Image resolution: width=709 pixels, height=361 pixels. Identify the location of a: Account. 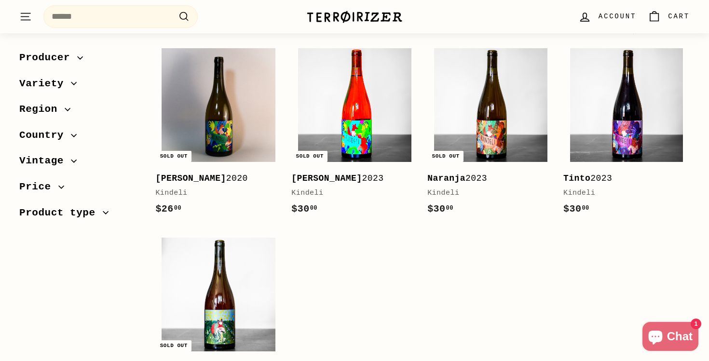
(607, 16).